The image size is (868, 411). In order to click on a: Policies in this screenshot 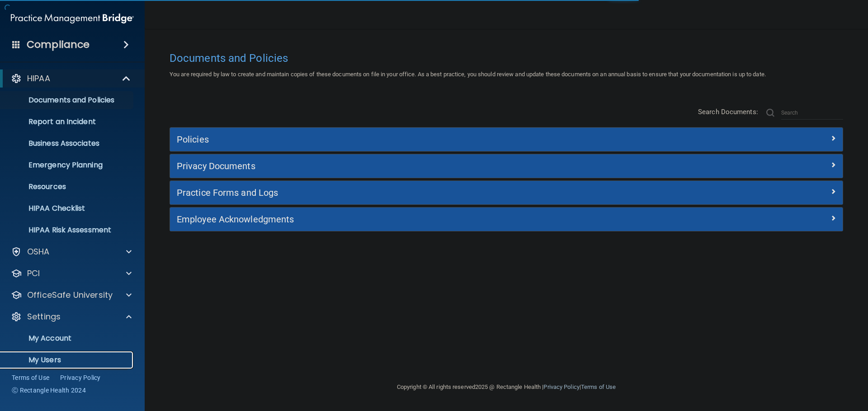, I will do `click(506, 140)`.